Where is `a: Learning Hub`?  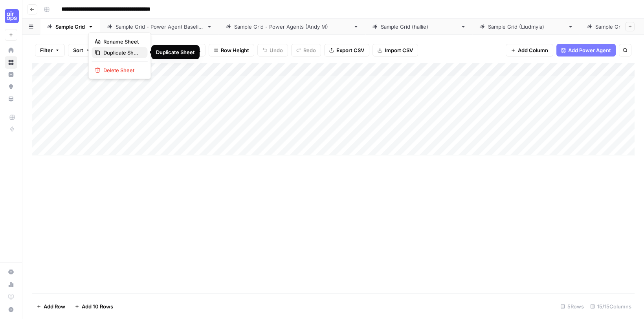
a: Learning Hub is located at coordinates (11, 297).